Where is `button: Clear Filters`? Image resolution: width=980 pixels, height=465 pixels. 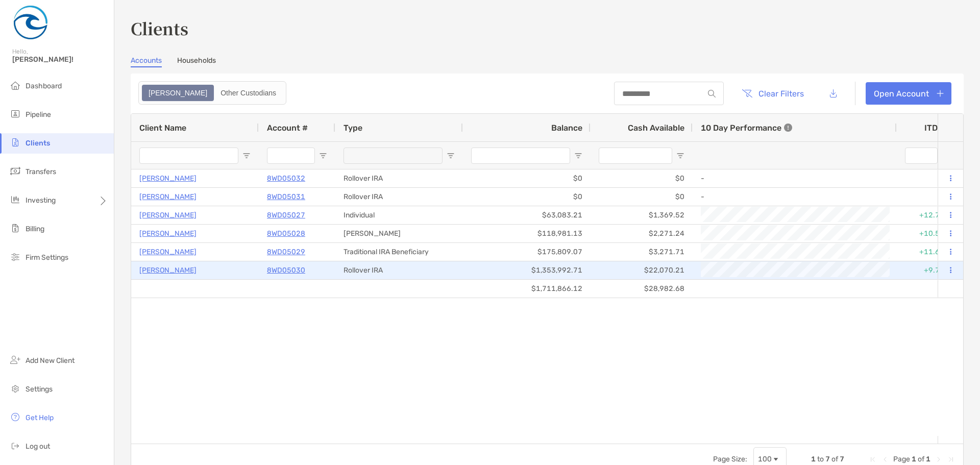 button: Clear Filters is located at coordinates (773, 94).